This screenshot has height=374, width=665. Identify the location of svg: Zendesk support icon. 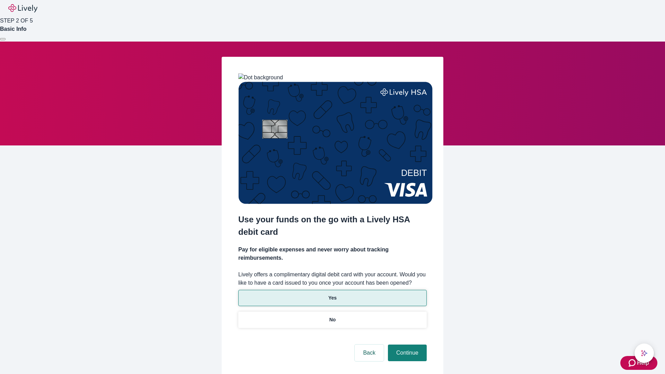
(632, 363).